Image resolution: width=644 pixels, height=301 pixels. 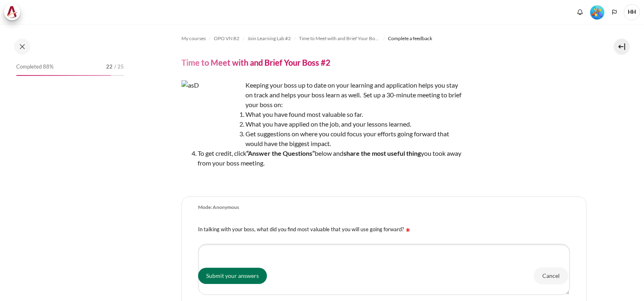 I want to click on img: Architeck, so click(x=12, y=12).